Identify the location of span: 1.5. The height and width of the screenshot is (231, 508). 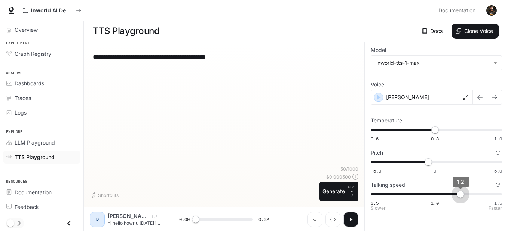
(498, 203).